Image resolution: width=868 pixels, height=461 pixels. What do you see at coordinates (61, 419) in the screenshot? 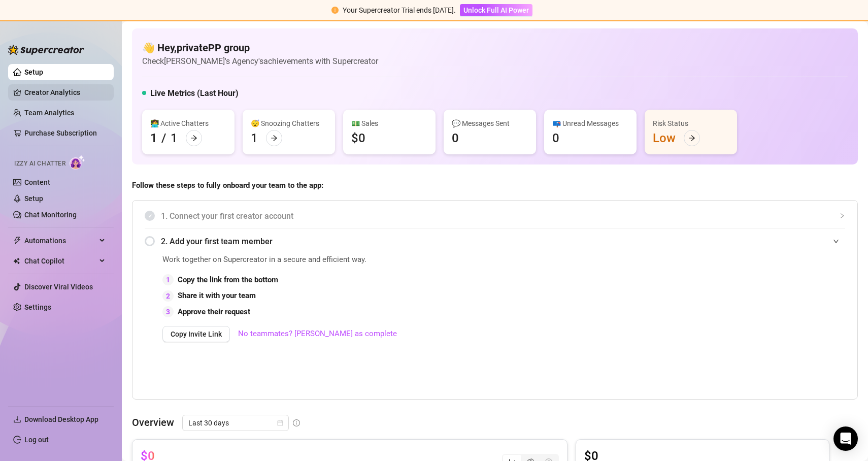
I see `span: Download Desktop App` at bounding box center [61, 419].